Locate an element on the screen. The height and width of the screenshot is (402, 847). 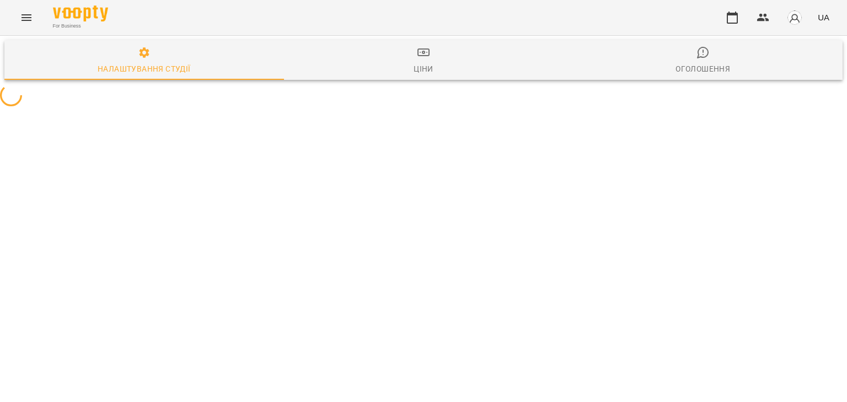
span: UA is located at coordinates (823, 17).